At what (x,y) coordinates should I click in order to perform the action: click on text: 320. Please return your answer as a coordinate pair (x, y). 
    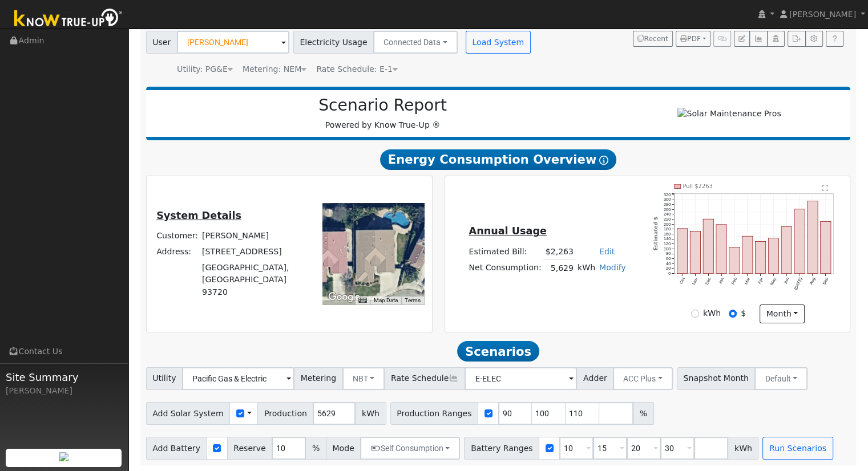
    Looking at the image, I should click on (667, 194).